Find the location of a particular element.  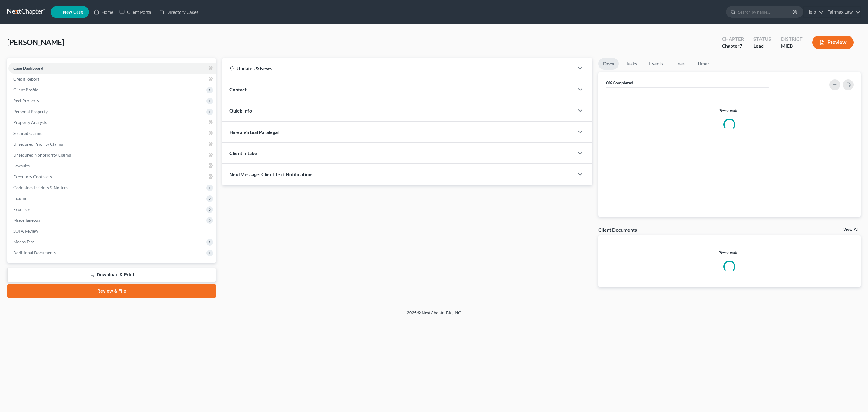

span: 7 is located at coordinates (741, 45).